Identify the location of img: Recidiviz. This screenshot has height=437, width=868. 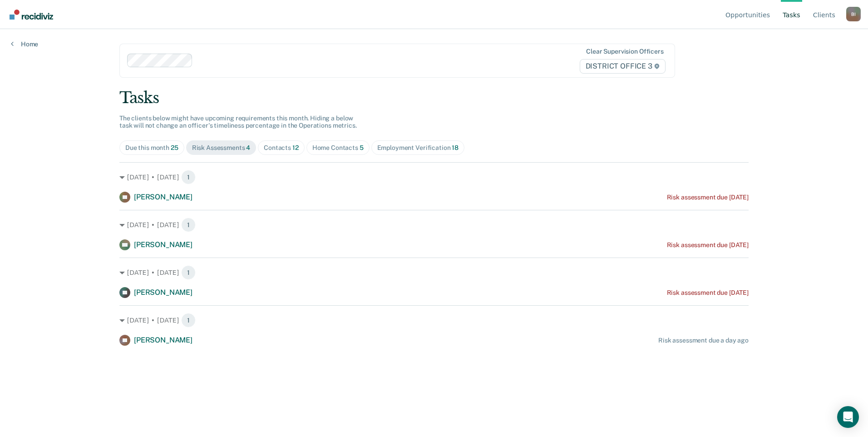
(32, 15).